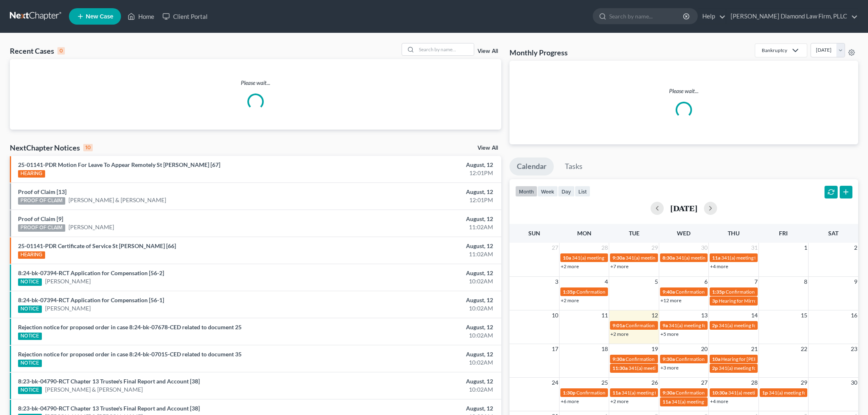 The width and height of the screenshot is (868, 415). What do you see at coordinates (61, 51) in the screenshot?
I see `div: 0` at bounding box center [61, 51].